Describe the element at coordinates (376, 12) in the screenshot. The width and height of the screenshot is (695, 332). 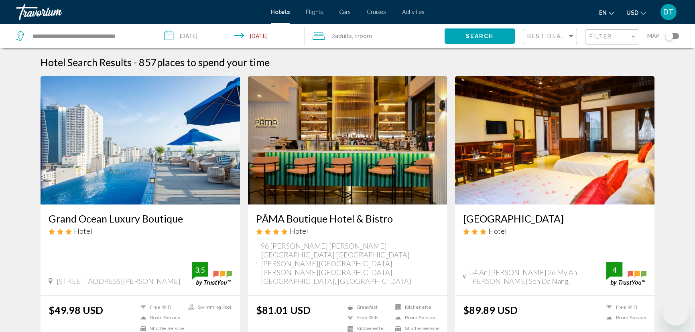
I see `span: Cruises` at that location.